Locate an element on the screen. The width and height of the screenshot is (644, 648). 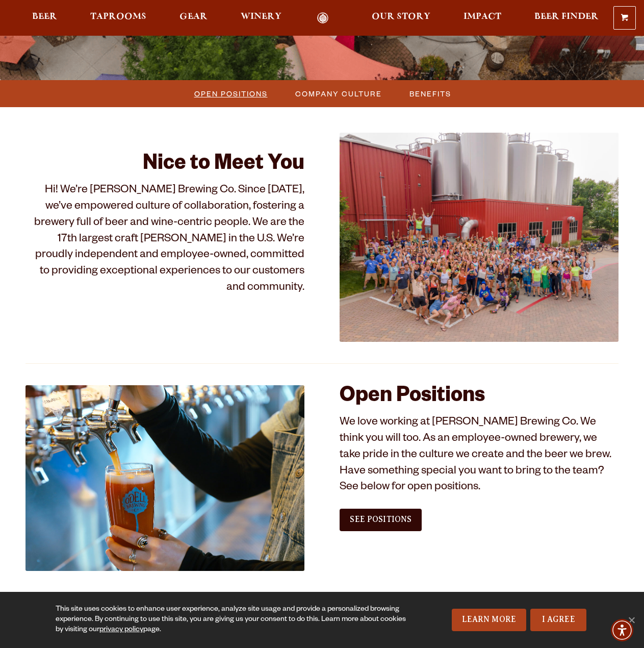
span: Impact is located at coordinates (482, 17).